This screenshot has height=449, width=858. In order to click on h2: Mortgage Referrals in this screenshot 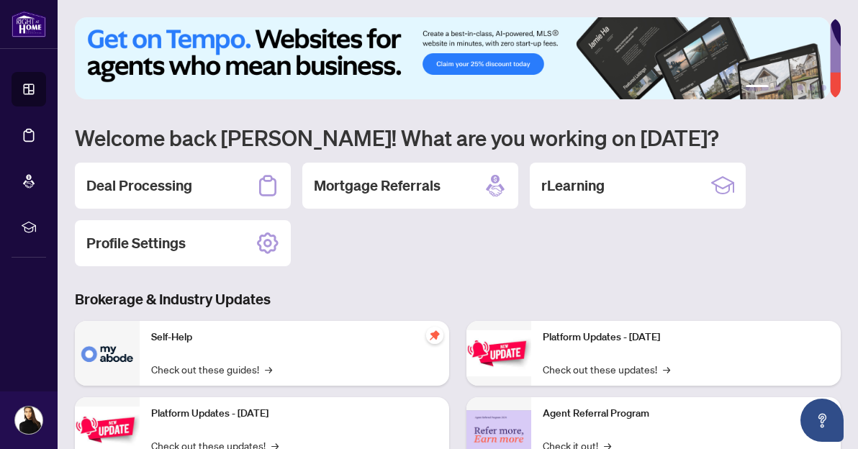, I will do `click(377, 186)`.